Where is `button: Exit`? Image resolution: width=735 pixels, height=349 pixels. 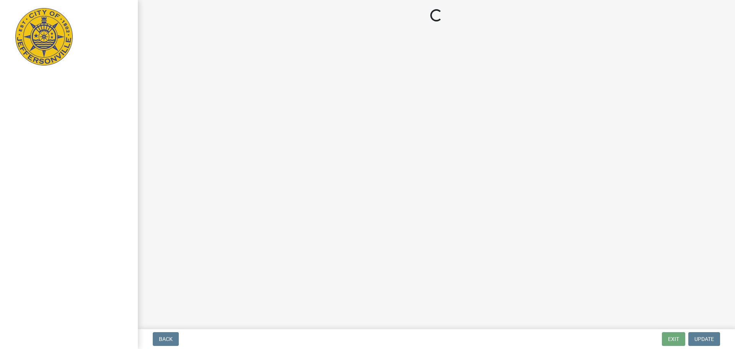
button: Exit is located at coordinates (673, 339).